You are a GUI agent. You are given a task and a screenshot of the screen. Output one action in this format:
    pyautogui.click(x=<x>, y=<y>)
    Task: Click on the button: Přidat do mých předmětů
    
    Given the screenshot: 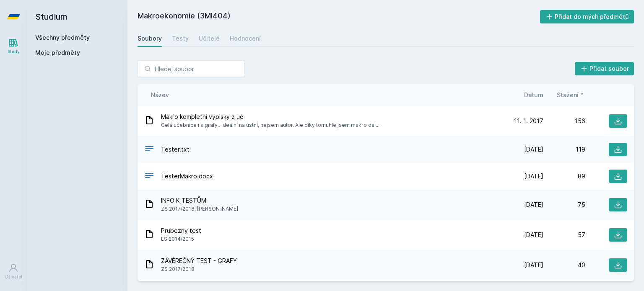 What is the action you would take?
    pyautogui.click(x=587, y=17)
    